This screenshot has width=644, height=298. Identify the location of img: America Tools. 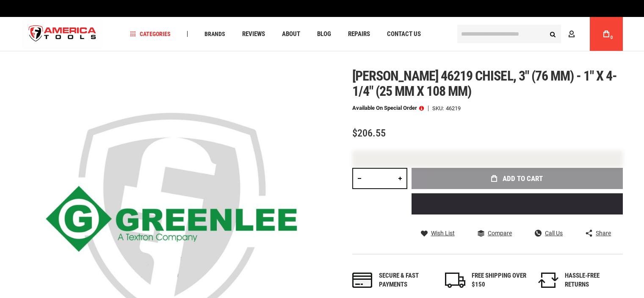
(62, 34).